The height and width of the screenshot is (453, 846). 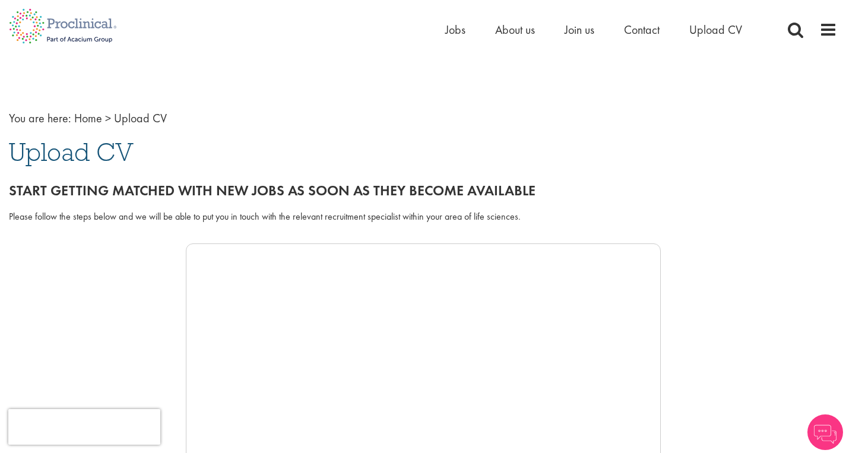 What do you see at coordinates (423, 190) in the screenshot?
I see `h2: Start getting matched with new jobs as soon as they become available` at bounding box center [423, 190].